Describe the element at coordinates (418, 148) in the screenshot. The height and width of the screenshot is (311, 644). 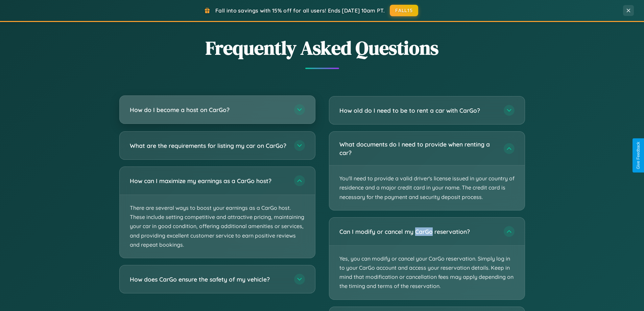
I see `h3: What documents do I need to provide when renting a car?` at that location.